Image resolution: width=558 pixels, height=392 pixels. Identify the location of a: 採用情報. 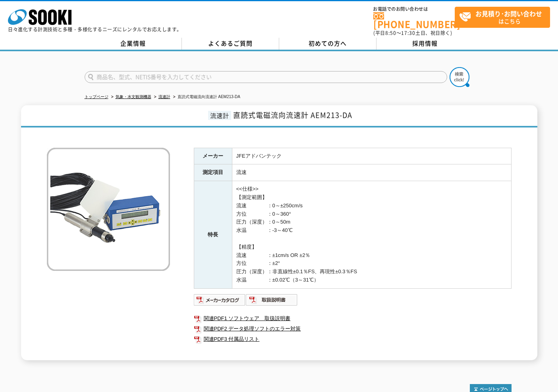
(425, 44).